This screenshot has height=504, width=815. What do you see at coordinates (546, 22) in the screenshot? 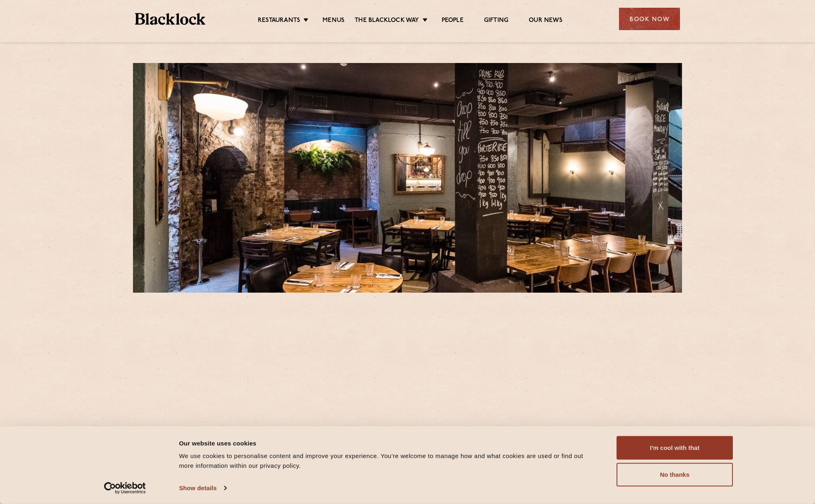
I see `a: Our News` at bounding box center [546, 22].